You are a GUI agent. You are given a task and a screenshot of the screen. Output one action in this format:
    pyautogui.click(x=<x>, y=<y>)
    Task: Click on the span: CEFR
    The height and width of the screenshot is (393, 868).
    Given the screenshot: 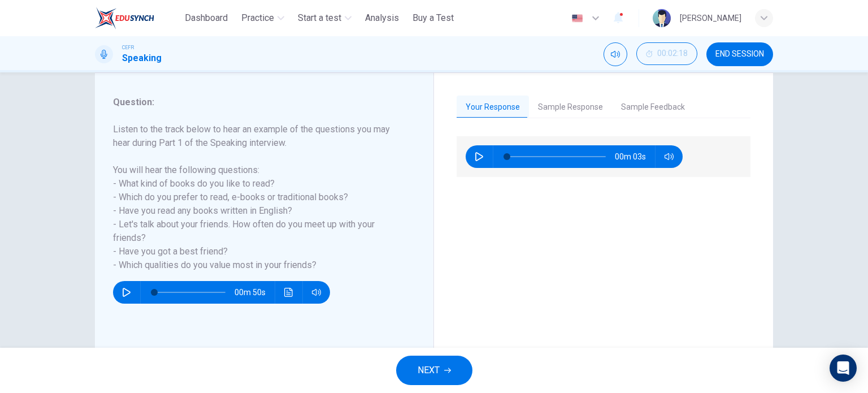 What is the action you would take?
    pyautogui.click(x=127, y=47)
    